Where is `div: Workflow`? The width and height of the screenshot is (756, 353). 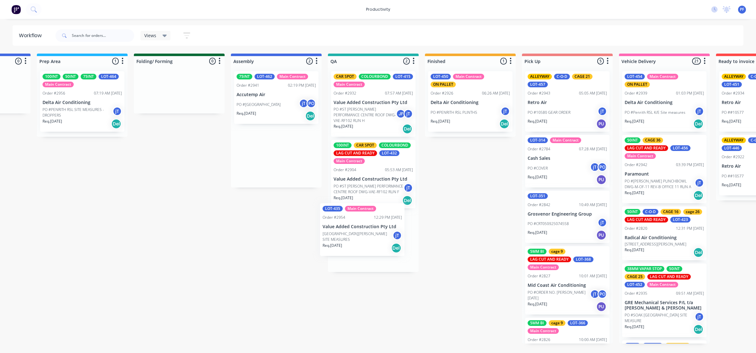 div: Workflow is located at coordinates (32, 36).